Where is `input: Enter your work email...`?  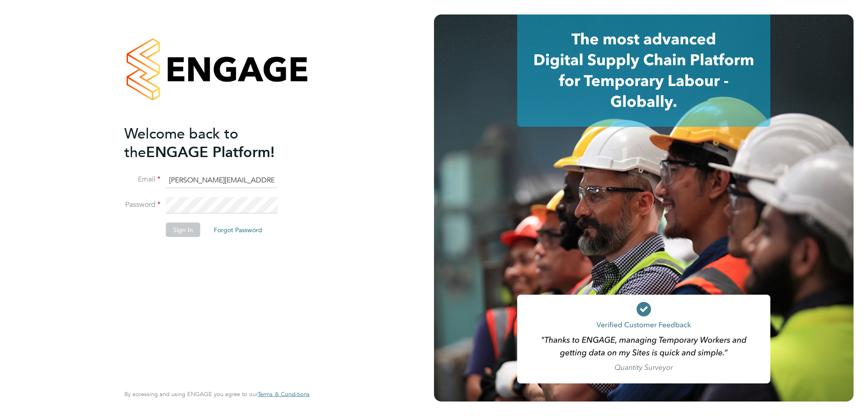
input: Enter your work email... is located at coordinates (222, 180).